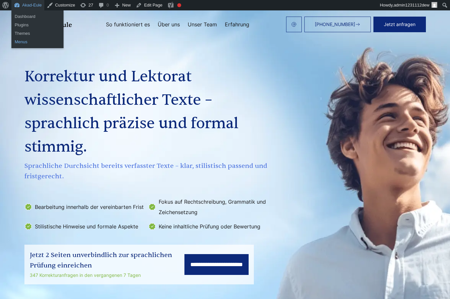  What do you see at coordinates (237, 24) in the screenshot?
I see `a: Erfahrung` at bounding box center [237, 24].